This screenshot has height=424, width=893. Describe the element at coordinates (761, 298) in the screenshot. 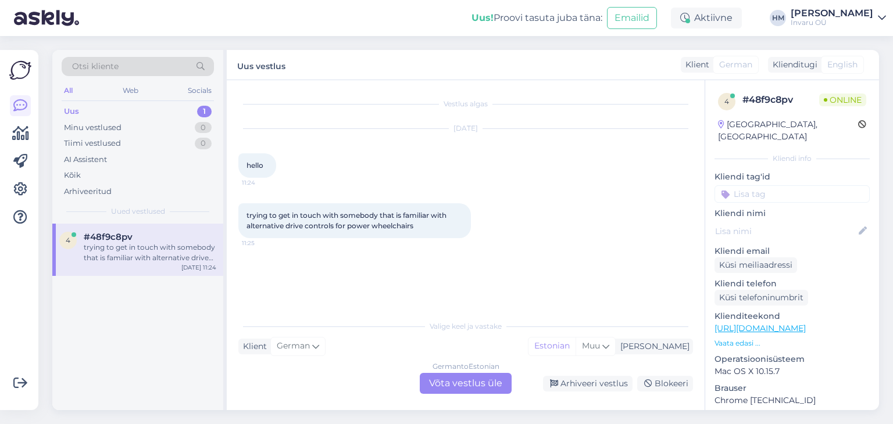

I see `div: Küsi telefoninumbrit` at that location.